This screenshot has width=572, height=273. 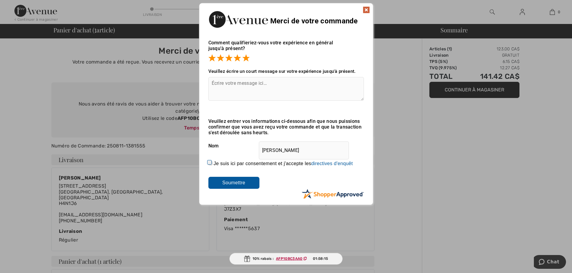 What do you see at coordinates (289, 259) in the screenshot?
I see `ins: AFP10BC3AA0` at bounding box center [289, 259].